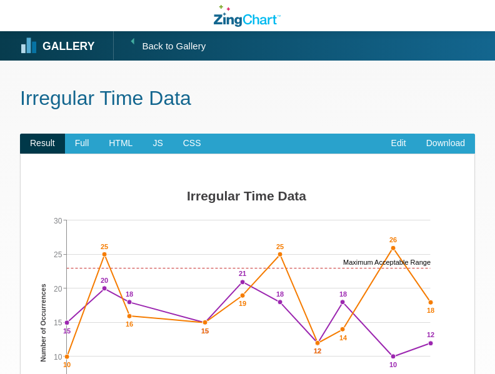  What do you see at coordinates (247, 16) in the screenshot?
I see `a: ZingChart Logo. Click to return to the homepage` at bounding box center [247, 16].